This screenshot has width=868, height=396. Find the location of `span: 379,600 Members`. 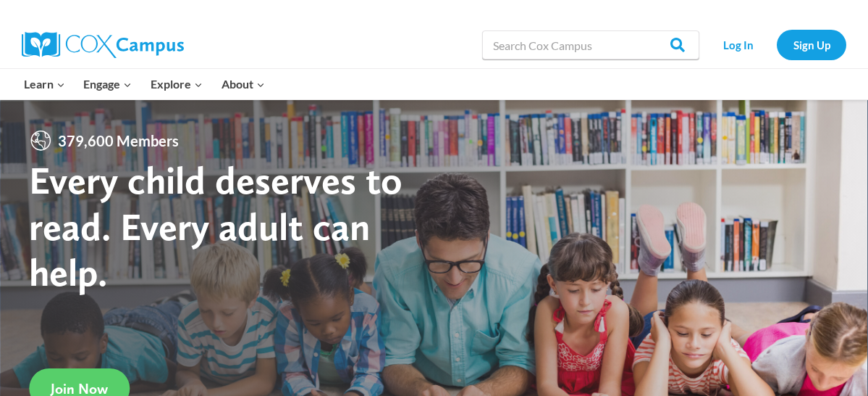

span: 379,600 Members is located at coordinates (118, 141).